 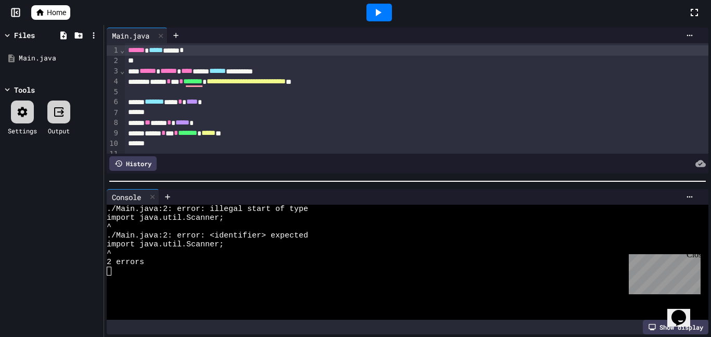 What do you see at coordinates (207, 235) in the screenshot?
I see `span: ./Main.java:2: error: <identifier> expected` at bounding box center [207, 235].